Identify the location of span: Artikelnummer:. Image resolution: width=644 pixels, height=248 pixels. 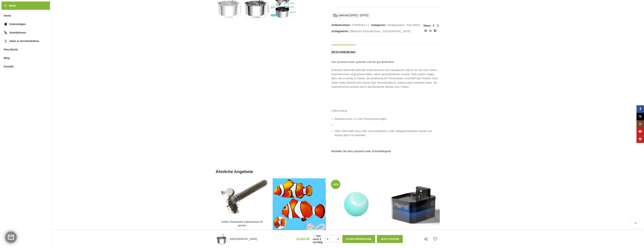
(341, 25).